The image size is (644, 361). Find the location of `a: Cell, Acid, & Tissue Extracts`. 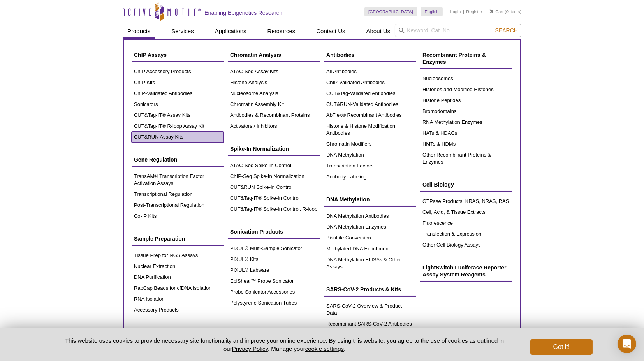

a: Cell, Acid, & Tissue Extracts is located at coordinates (466, 213).